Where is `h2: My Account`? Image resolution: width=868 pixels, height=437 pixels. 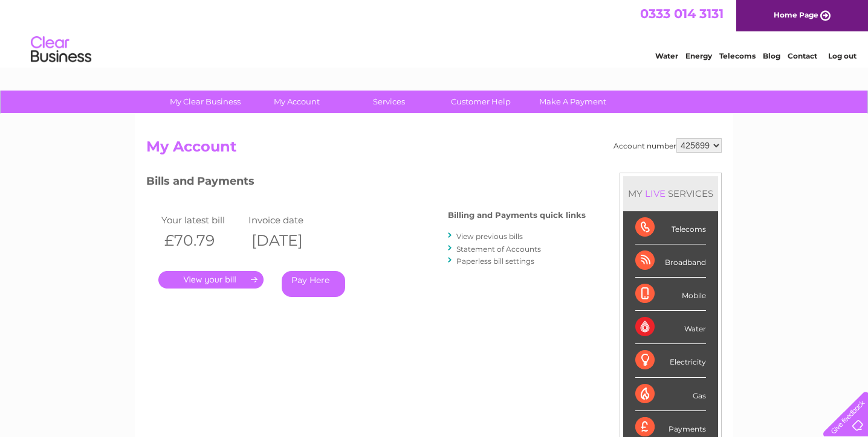 h2: My Account is located at coordinates (434, 150).